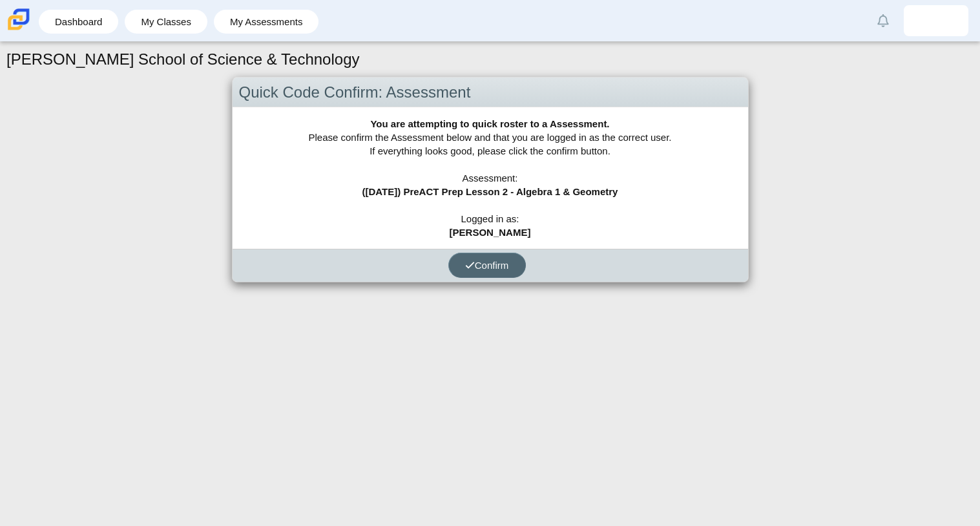  What do you see at coordinates (490, 178) in the screenshot?
I see `div: Please confirm the Assessment below and that you are logged in as the correct user. If everything...` at bounding box center [490, 178].